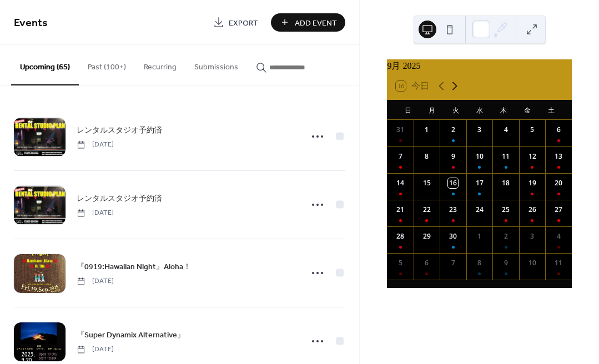  What do you see at coordinates (431, 110) in the screenshot?
I see `div: 月` at bounding box center [431, 110].